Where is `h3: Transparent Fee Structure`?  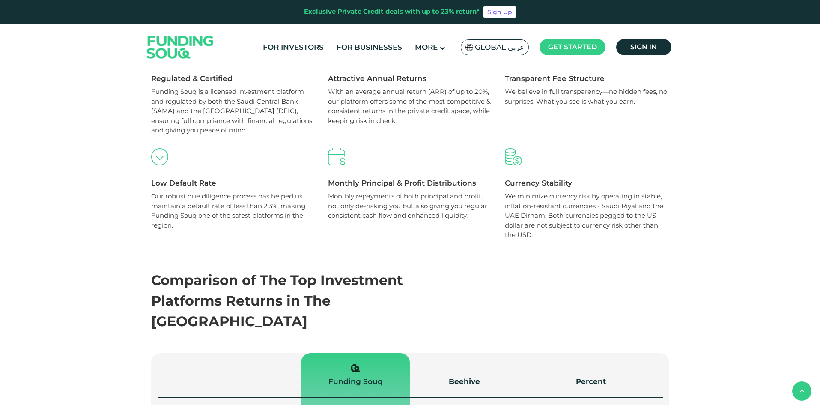
h3: Transparent Fee Structure is located at coordinates (587, 78).